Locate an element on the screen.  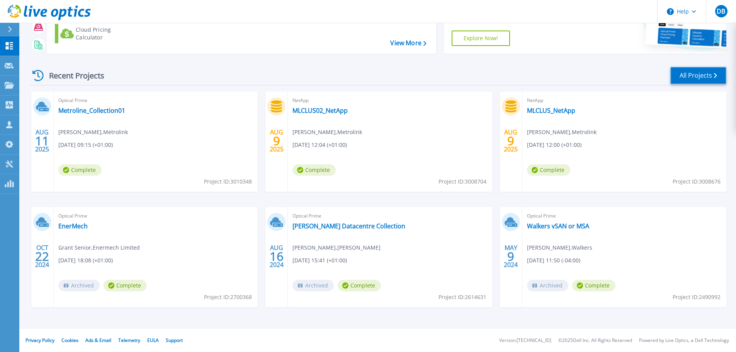
span: Project ID: 3008704 is located at coordinates (462, 182).